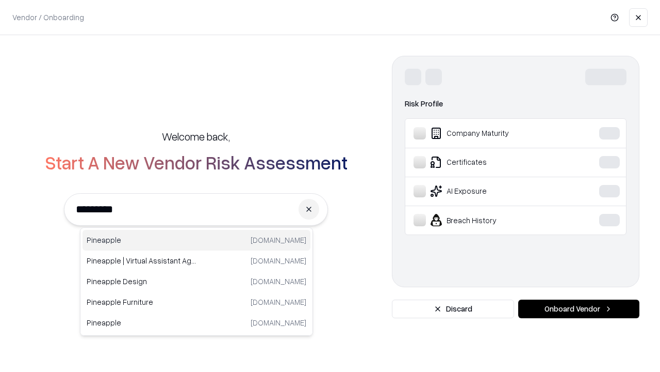 Image resolution: width=660 pixels, height=372 pixels. What do you see at coordinates (141, 260) in the screenshot?
I see `p: Pineapple | Virtual Assistant Agency` at bounding box center [141, 260].